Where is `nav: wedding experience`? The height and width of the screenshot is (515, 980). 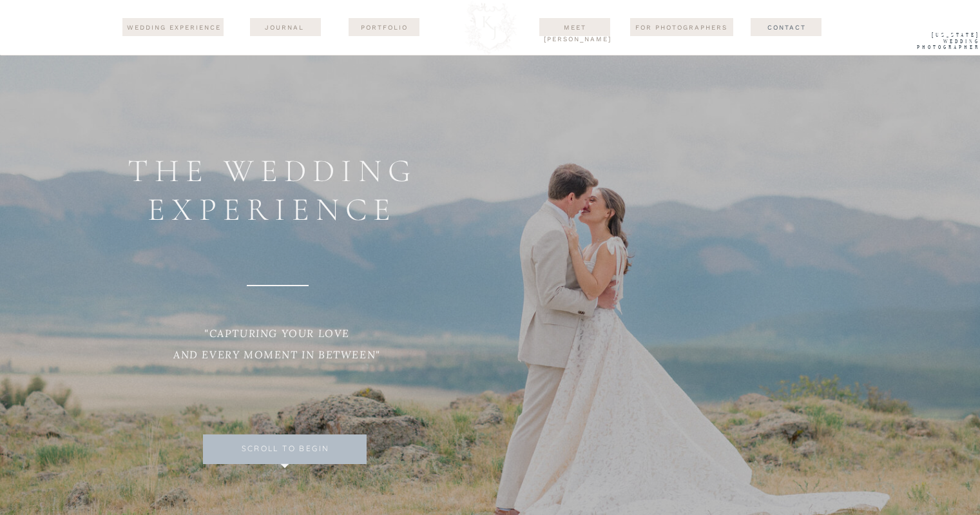
nav: wedding experience is located at coordinates (174, 28).